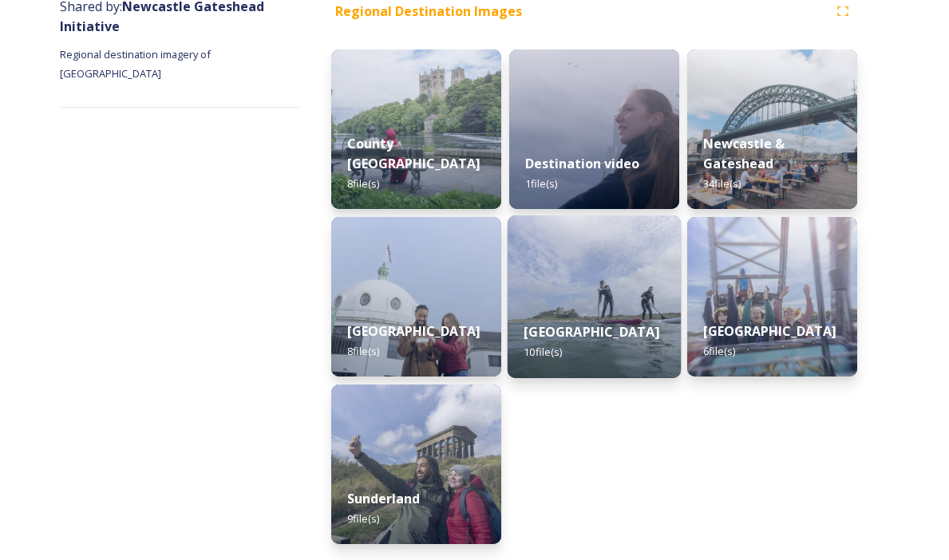 This screenshot has width=949, height=560. What do you see at coordinates (594, 129) in the screenshot?
I see `img: 3227c317-50d5-4cba-8cdb-a269709aaf42.jpg` at bounding box center [594, 129].